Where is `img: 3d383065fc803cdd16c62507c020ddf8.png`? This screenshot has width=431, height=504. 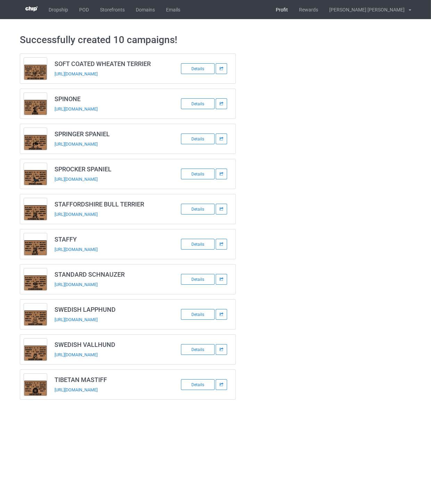 img: 3d383065fc803cdd16c62507c020ddf8.png is located at coordinates (31, 9).